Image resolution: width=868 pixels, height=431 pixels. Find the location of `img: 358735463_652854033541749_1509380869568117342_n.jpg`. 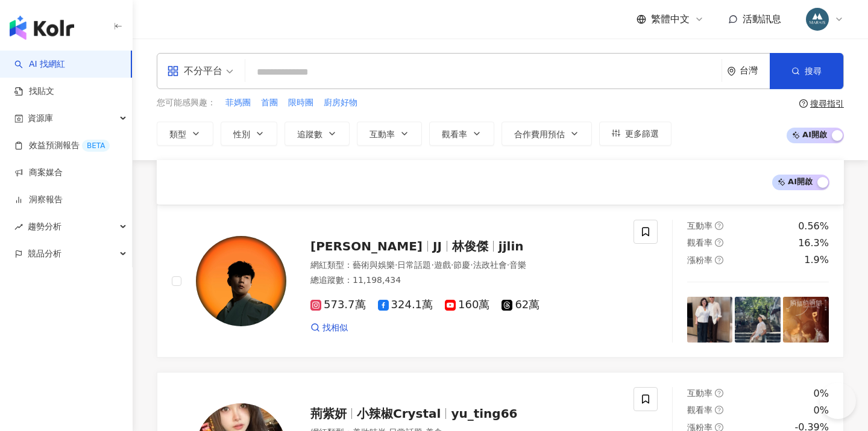

img: 358735463_652854033541749_1509380869568117342_n.jpg is located at coordinates (817, 19).